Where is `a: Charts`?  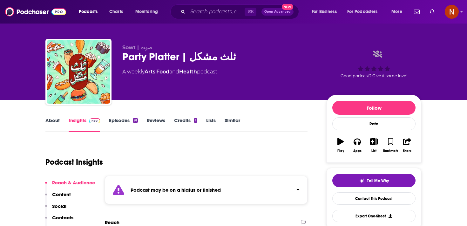
a: Charts is located at coordinates (116, 12).